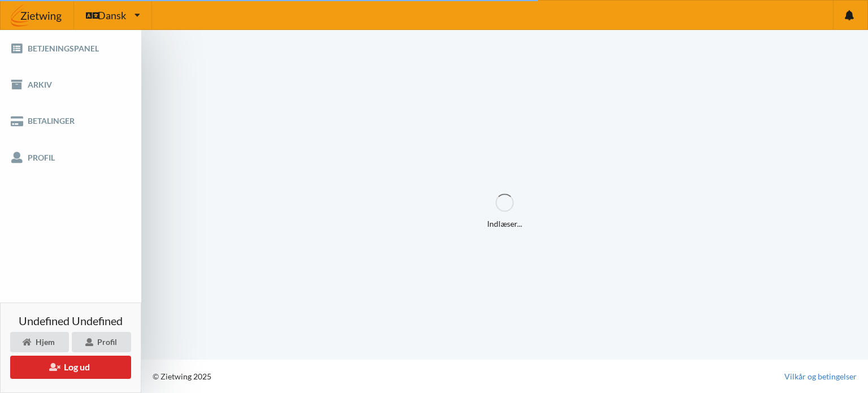  What do you see at coordinates (821, 377) in the screenshot?
I see `a: Vilkår og betingelser` at bounding box center [821, 377].